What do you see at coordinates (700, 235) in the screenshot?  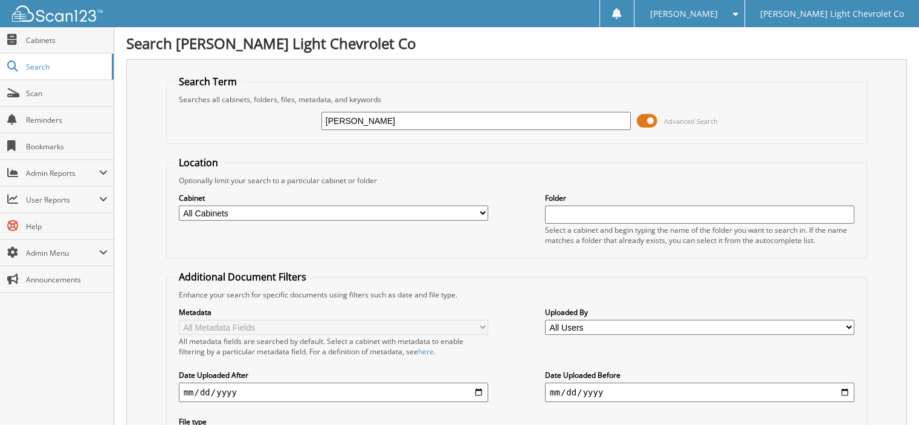 I see `div: Select a cabinet and begin typing the name of the folder you want to search in. If the name match...` at bounding box center [700, 235].